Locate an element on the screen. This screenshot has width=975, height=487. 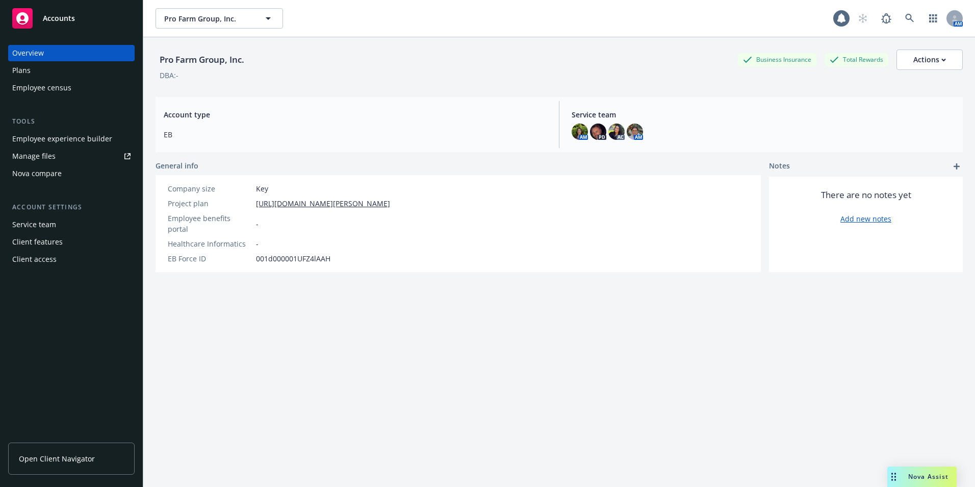
div: Pro Farm Group, Inc. is located at coordinates (202, 60).